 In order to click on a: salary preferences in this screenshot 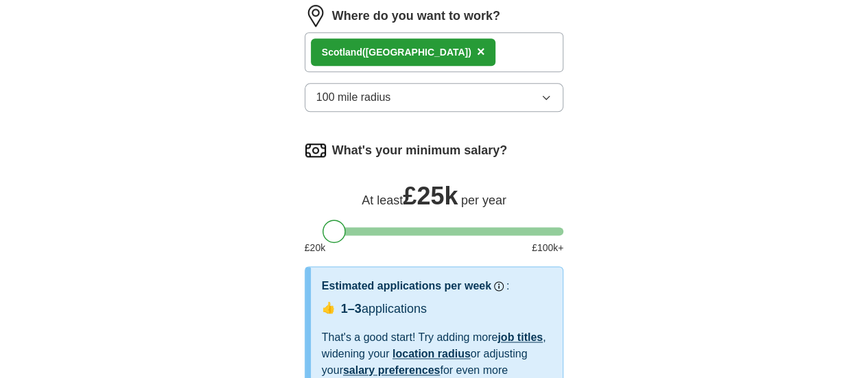, I will do `click(391, 370)`.